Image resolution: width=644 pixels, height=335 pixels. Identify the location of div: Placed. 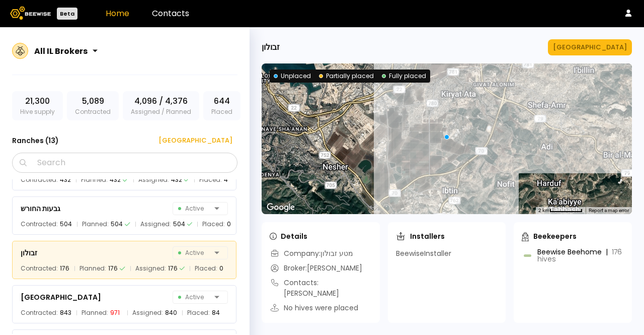
(222, 106).